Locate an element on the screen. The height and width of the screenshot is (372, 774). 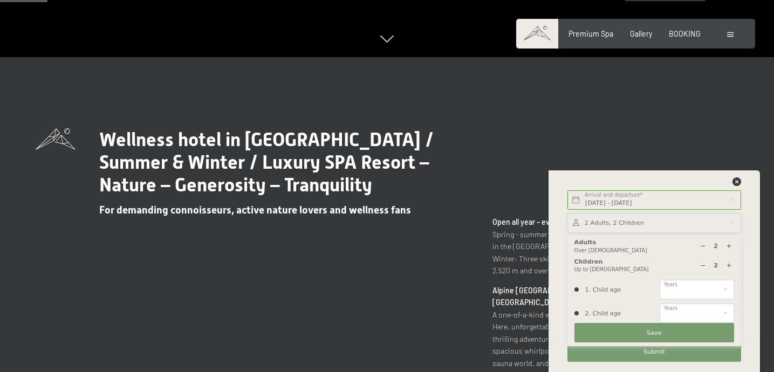
span: For demanding connoisseurs, active nature lovers and wellness fans is located at coordinates (255, 210).